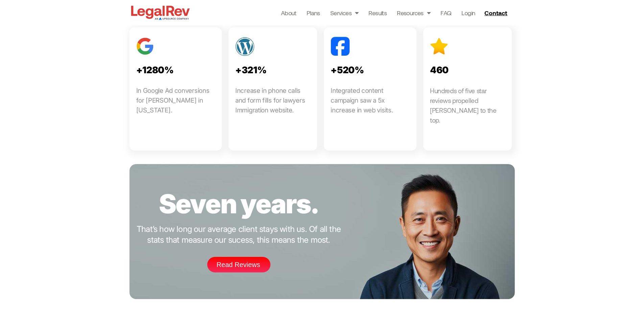 The height and width of the screenshot is (319, 644). I want to click on a: Resources, so click(413, 12).